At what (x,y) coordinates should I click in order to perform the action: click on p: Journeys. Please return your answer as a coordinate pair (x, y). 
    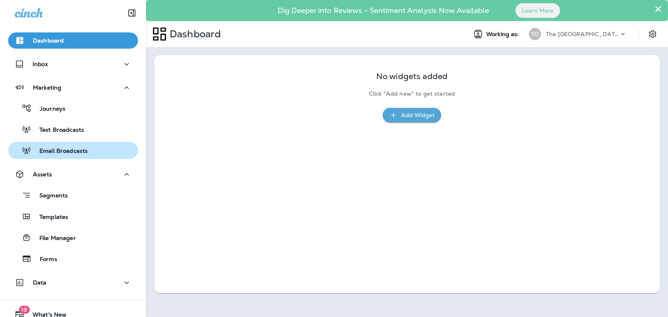
    Looking at the image, I should click on (48, 109).